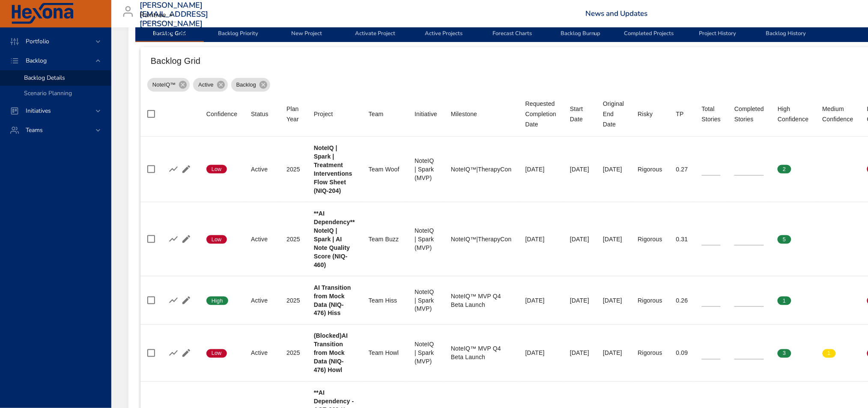 The height and width of the screenshot is (408, 868). What do you see at coordinates (38, 110) in the screenshot?
I see `span: Initiatives` at bounding box center [38, 110].